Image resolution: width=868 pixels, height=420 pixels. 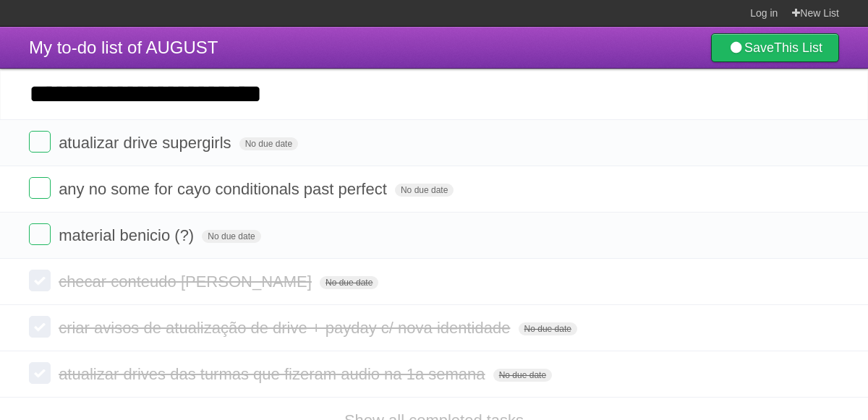 What do you see at coordinates (798, 48) in the screenshot?
I see `b: This List` at bounding box center [798, 48].